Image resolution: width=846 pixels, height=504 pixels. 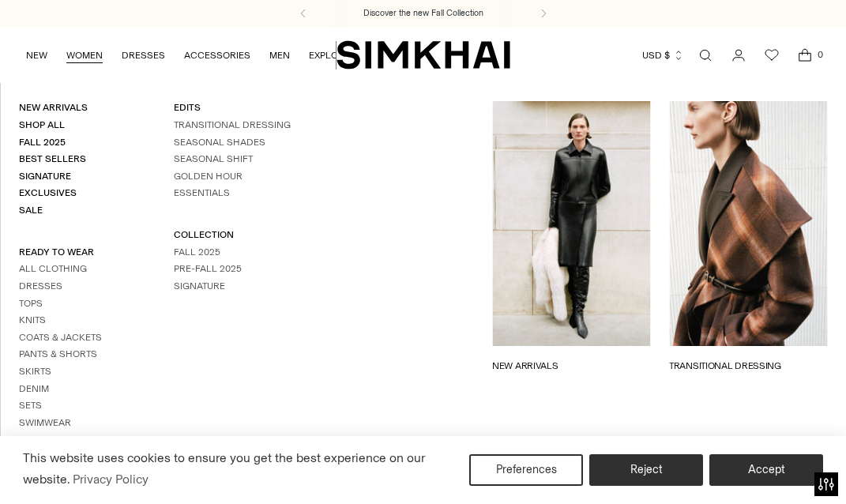 I want to click on a: Wishlist, so click(x=772, y=55).